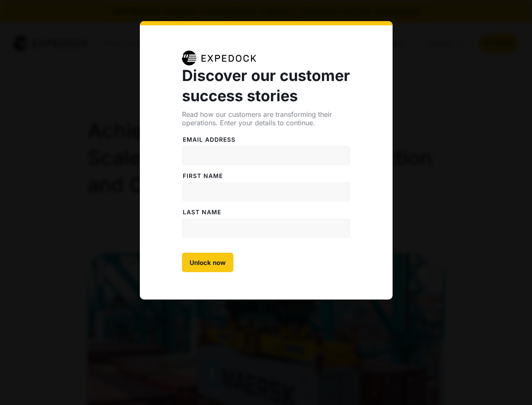 The image size is (532, 405). Describe the element at coordinates (511, 385) in the screenshot. I see `div: Chat Widget` at that location.